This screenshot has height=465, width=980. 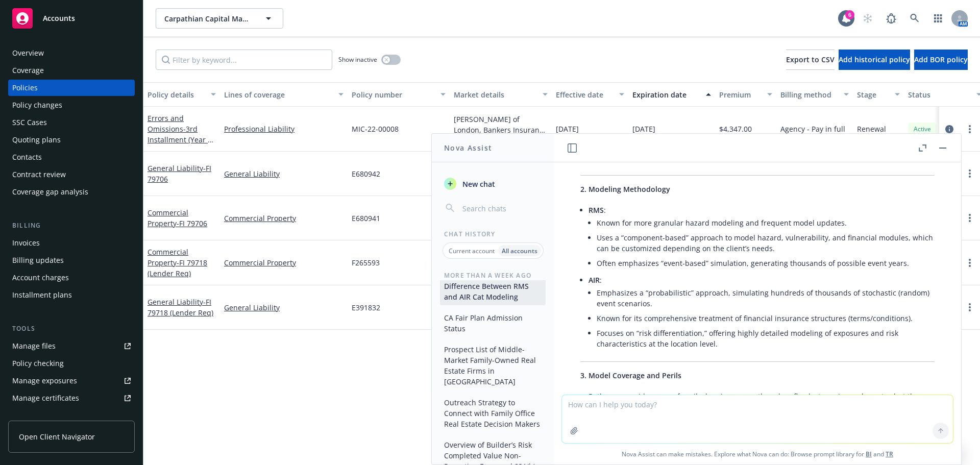 What do you see at coordinates (27, 157) in the screenshot?
I see `div: Contacts` at bounding box center [27, 157].